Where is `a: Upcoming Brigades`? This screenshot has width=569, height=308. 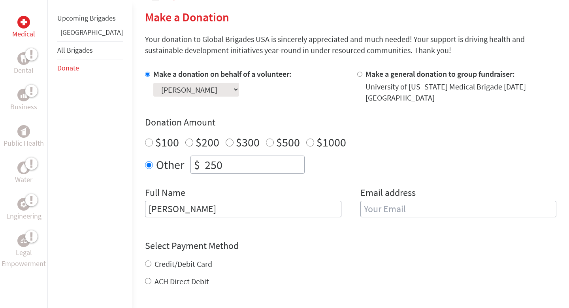
a: Upcoming Brigades is located at coordinates (87, 18).